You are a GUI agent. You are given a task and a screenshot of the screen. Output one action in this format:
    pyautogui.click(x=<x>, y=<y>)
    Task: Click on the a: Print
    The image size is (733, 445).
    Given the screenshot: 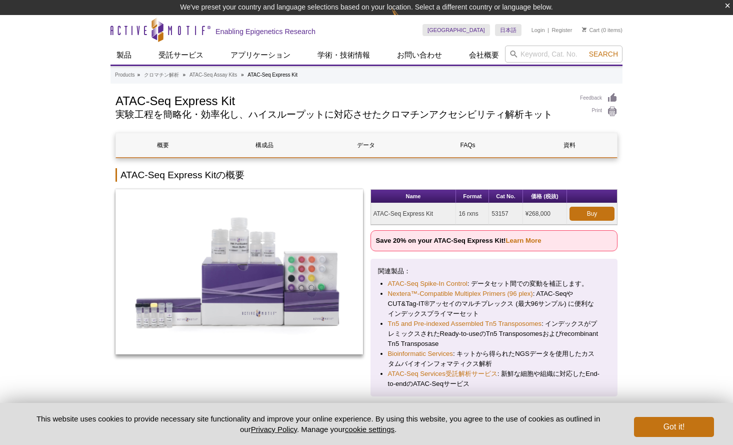 What is the action you would take?
    pyautogui.click(x=599, y=112)
    